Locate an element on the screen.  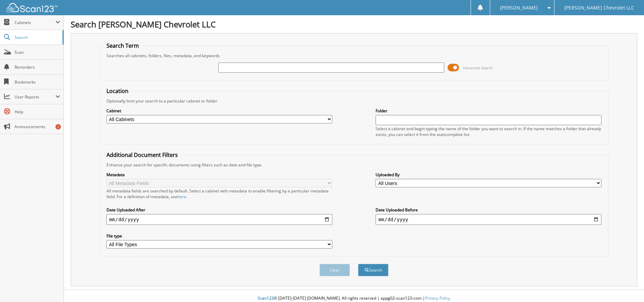
input: end is located at coordinates (488, 219).